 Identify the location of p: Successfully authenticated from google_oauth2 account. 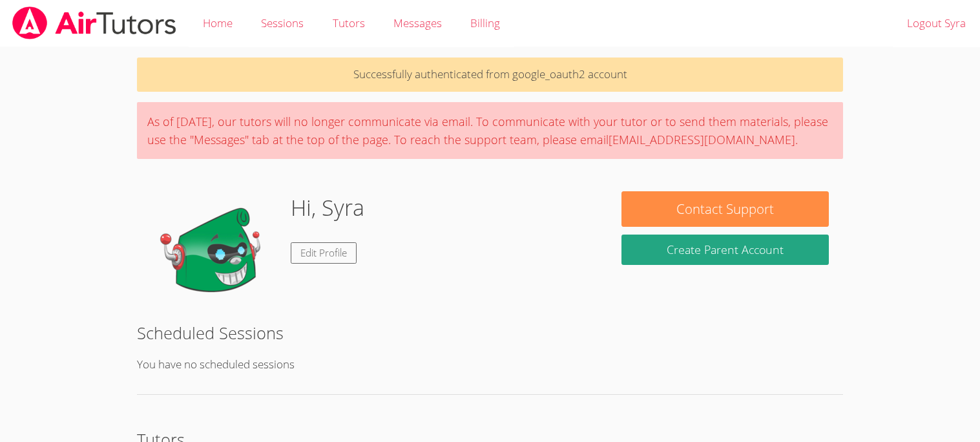
(490, 74).